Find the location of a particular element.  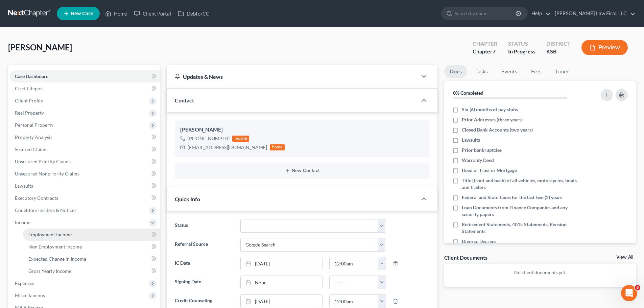

span: Warranty Deed is located at coordinates (478, 161).